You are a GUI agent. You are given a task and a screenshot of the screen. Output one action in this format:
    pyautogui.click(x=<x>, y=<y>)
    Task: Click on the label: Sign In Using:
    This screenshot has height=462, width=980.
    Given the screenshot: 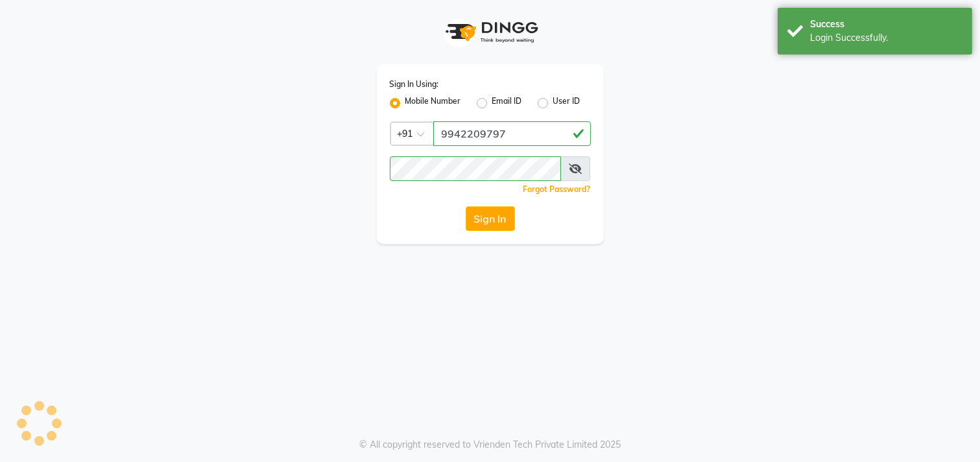 What is the action you would take?
    pyautogui.click(x=415, y=85)
    